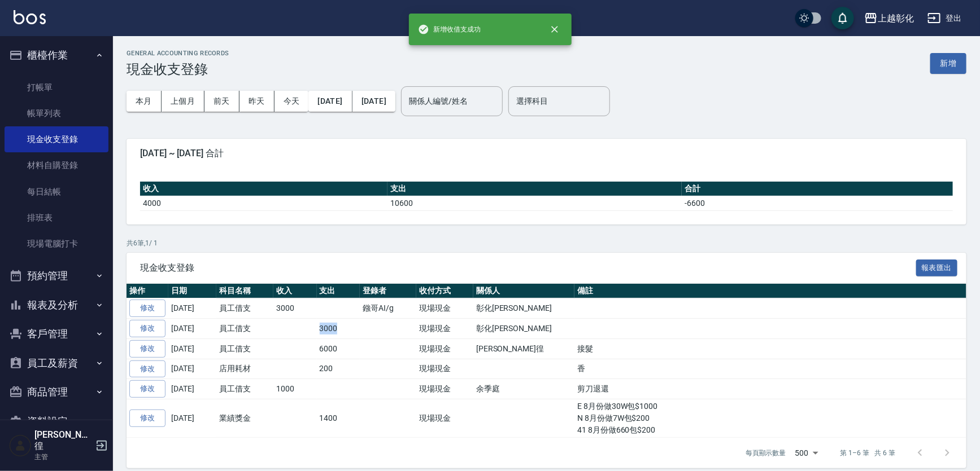  I want to click on th: 登錄者, so click(388, 292).